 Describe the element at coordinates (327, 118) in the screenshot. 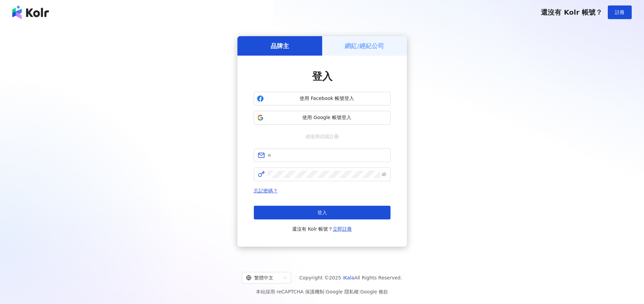

I see `span: 使用 Google 帳號登入` at that location.